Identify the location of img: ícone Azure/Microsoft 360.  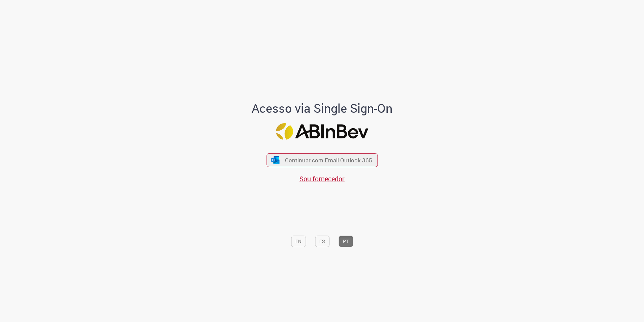
(276, 159).